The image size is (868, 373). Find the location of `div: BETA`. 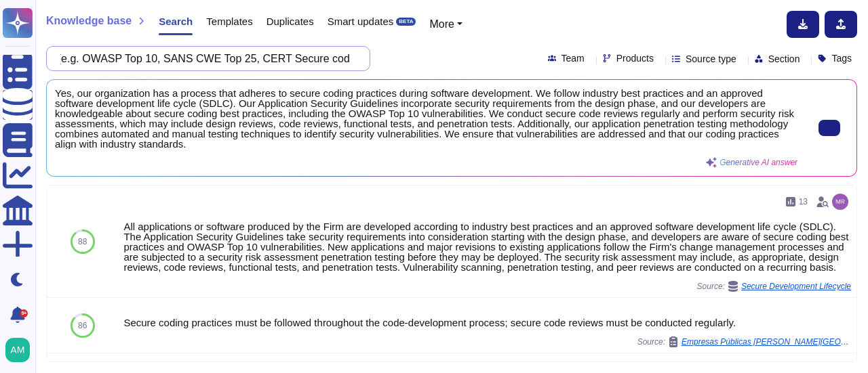

div: BETA is located at coordinates (405, 21).